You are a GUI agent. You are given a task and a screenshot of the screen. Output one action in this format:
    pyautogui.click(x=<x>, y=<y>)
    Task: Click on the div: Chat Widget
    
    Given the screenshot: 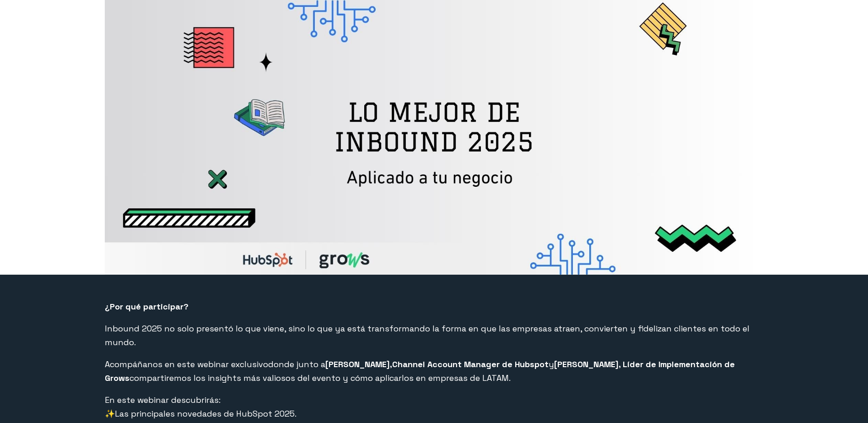 What is the action you would take?
    pyautogui.click(x=845, y=401)
    